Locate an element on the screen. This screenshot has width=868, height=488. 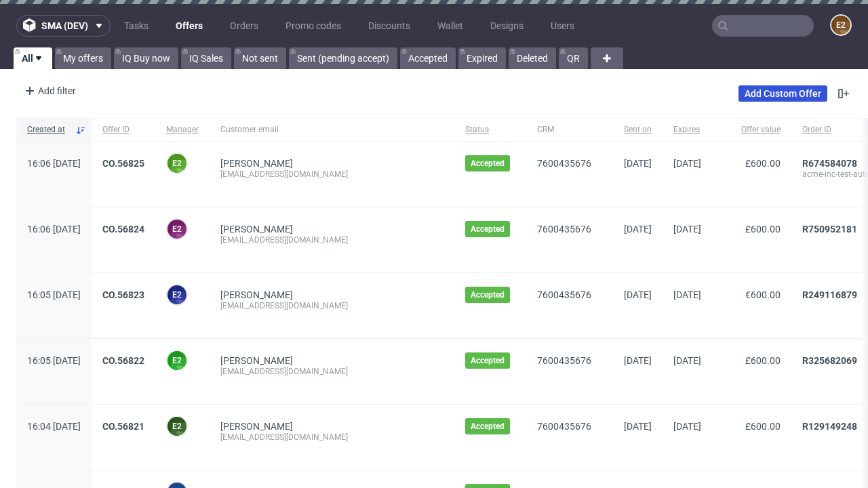
a: Accepted is located at coordinates (428, 59).